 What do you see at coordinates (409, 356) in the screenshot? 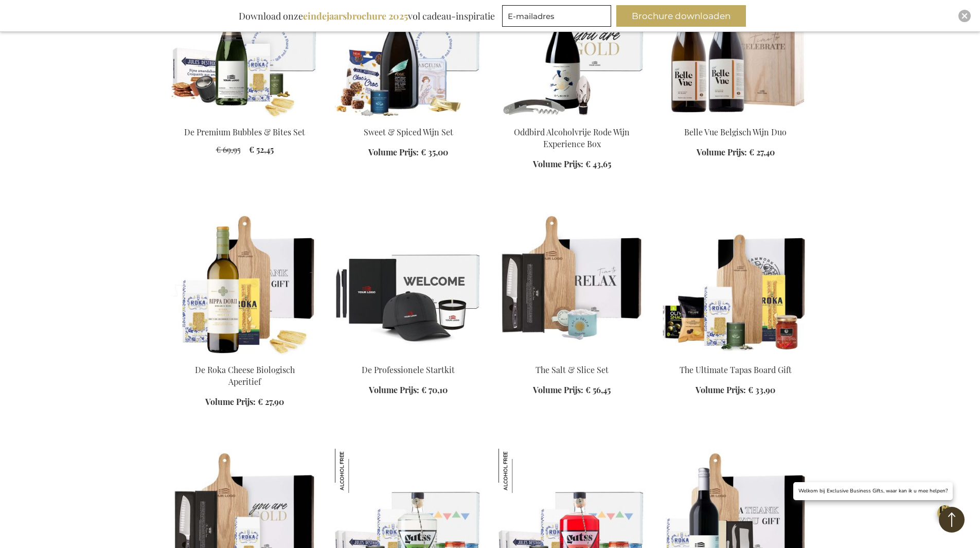
I see `a: The Professional Starter Kit` at bounding box center [409, 356].